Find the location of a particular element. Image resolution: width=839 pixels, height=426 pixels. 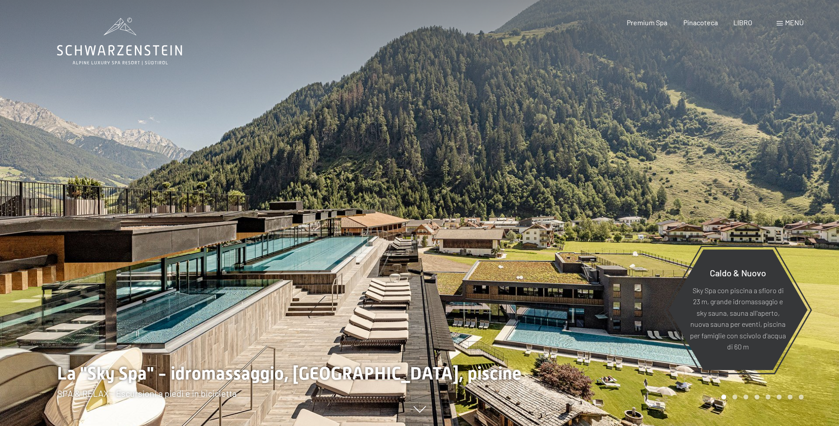

div: Giostra Pagina 6 is located at coordinates (779, 396).